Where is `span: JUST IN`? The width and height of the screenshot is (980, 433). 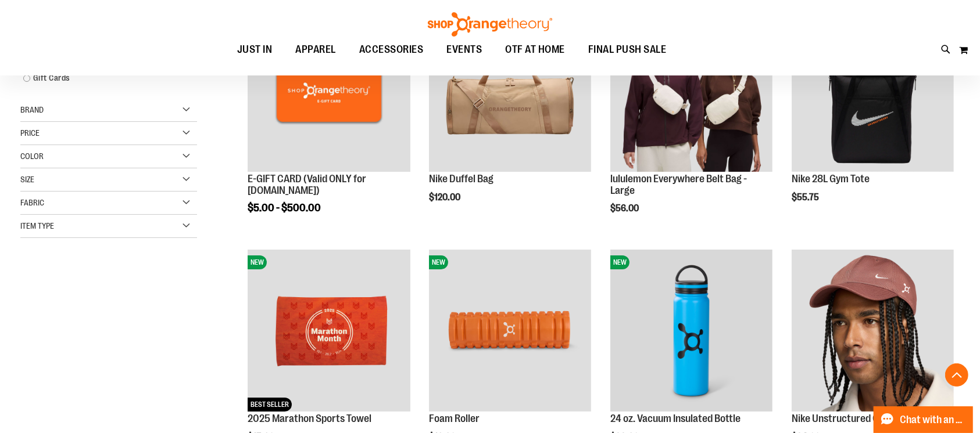 span: JUST IN is located at coordinates (254, 50).